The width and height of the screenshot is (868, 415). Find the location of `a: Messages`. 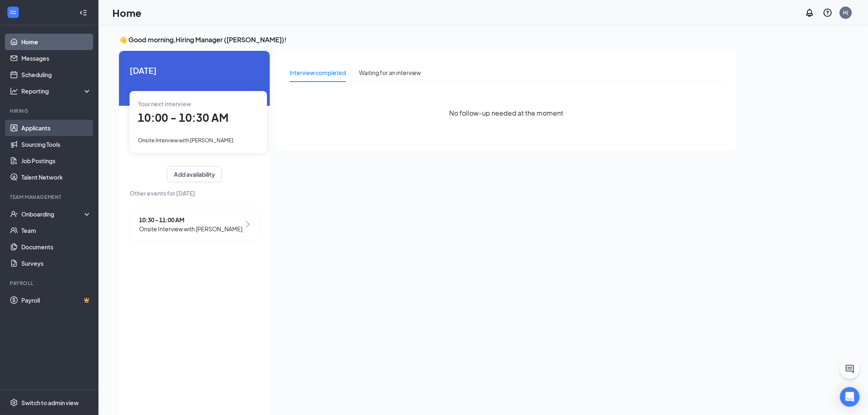

a: Messages is located at coordinates (56, 58).